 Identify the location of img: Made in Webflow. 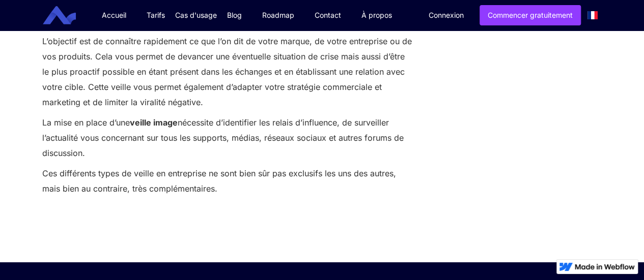
(605, 267).